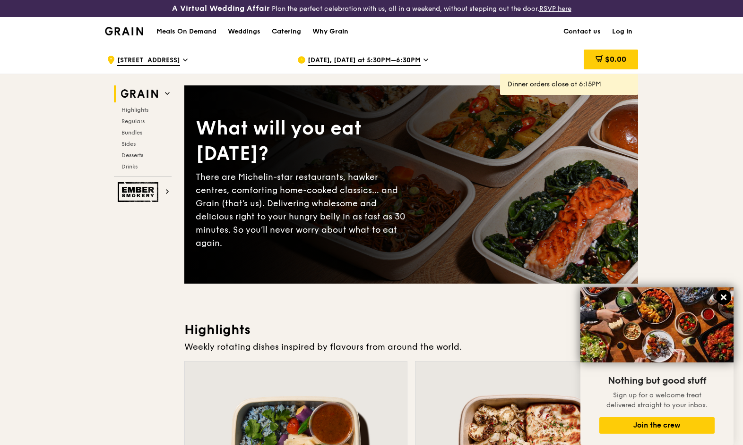  What do you see at coordinates (124, 31) in the screenshot?
I see `a: GrainGrain` at bounding box center [124, 31].